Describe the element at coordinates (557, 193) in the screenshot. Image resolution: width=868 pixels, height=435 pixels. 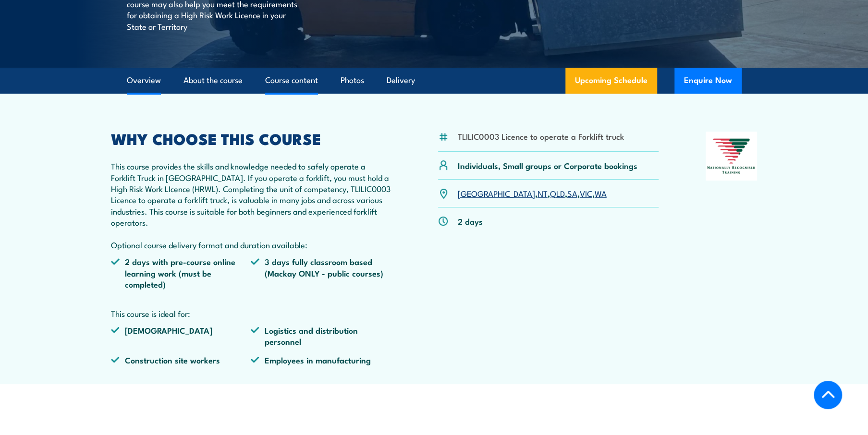
I see `a: QLD` at that location.